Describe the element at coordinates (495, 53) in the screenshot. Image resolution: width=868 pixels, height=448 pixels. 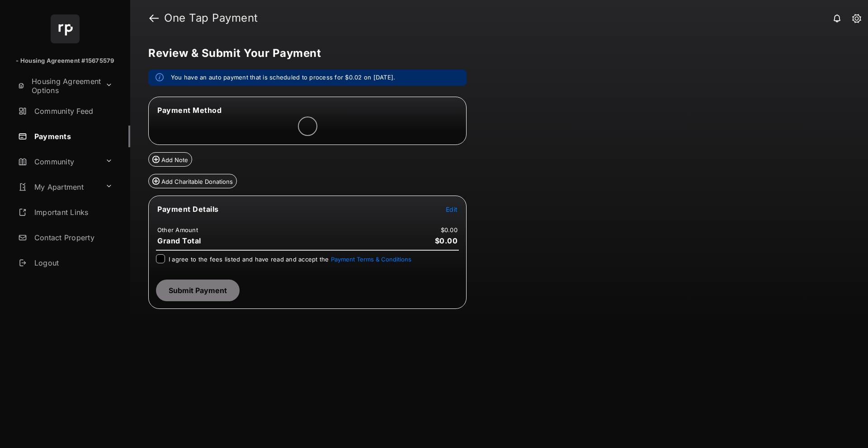
I see `h5: Review & Submit Your Payment` at that location.